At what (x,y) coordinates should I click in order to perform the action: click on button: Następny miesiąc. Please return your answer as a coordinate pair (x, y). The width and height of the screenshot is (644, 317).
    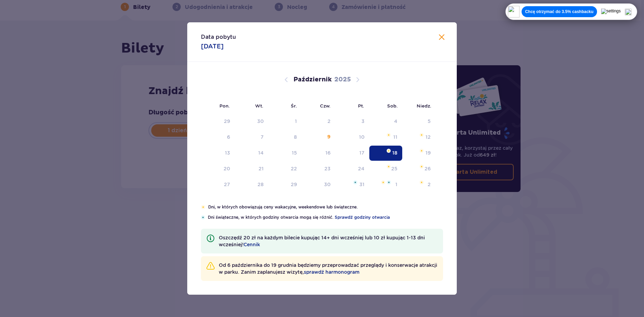
    Looking at the image, I should click on (358, 79).